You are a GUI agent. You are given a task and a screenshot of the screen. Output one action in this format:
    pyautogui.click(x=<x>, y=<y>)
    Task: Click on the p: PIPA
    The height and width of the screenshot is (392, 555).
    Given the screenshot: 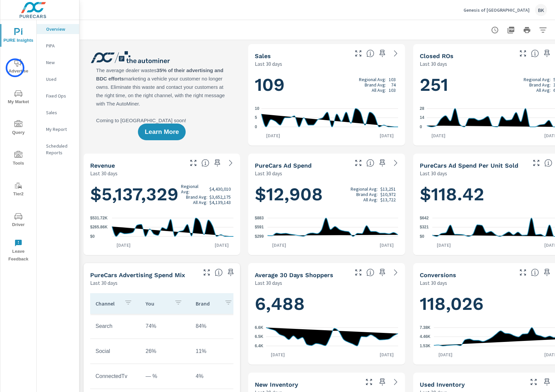 What is the action you would take?
    pyautogui.click(x=59, y=46)
    